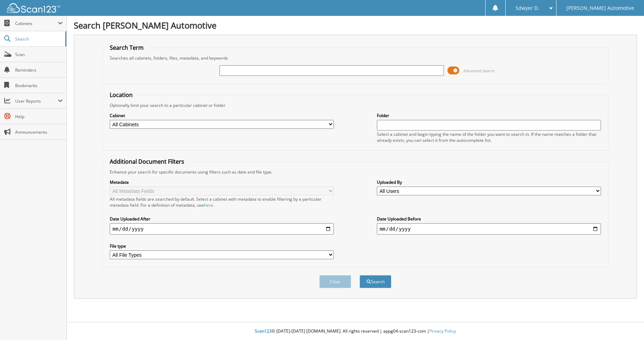  Describe the element at coordinates (37, 101) in the screenshot. I see `span: User Reports` at that location.